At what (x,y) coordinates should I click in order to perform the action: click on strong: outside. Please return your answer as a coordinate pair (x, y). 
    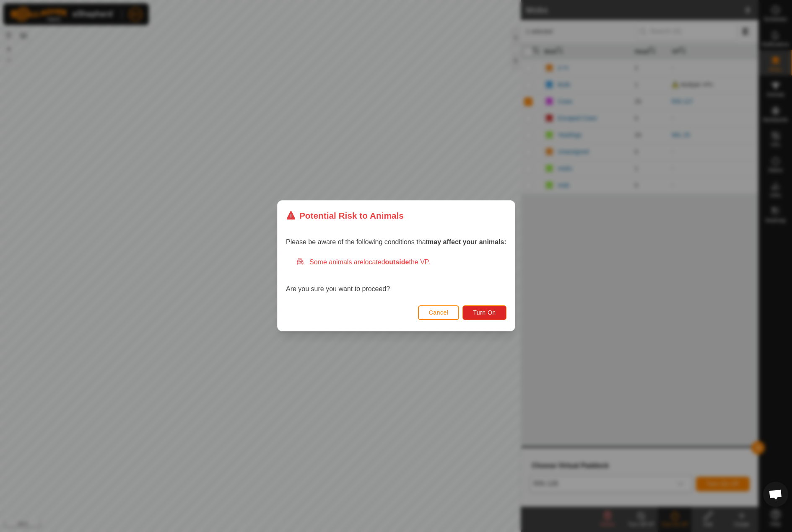
    Looking at the image, I should click on (396, 262).